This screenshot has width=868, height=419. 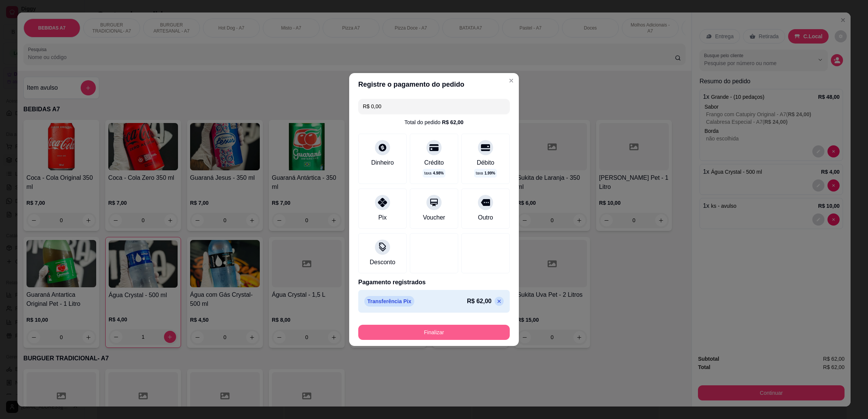 What do you see at coordinates (382, 263) in the screenshot?
I see `div: Desconto` at bounding box center [382, 263].